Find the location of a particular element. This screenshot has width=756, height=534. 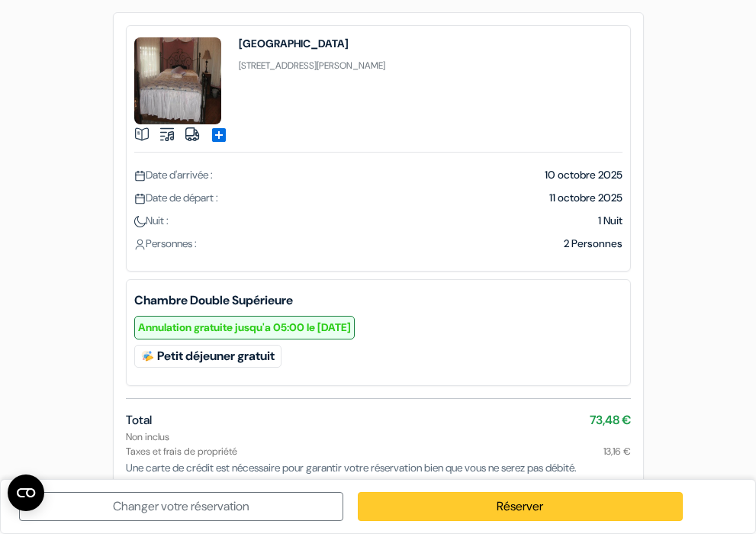

img: music.svg is located at coordinates (167, 134).